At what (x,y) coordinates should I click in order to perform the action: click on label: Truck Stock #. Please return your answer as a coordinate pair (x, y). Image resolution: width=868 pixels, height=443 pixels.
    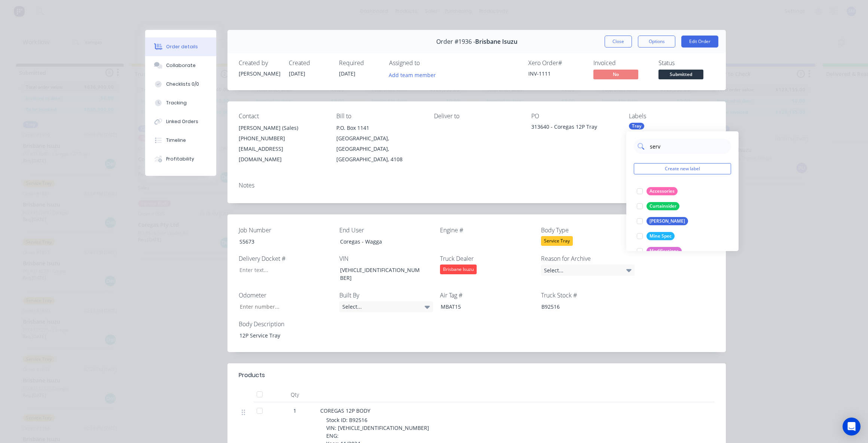
    Looking at the image, I should click on (588, 295).